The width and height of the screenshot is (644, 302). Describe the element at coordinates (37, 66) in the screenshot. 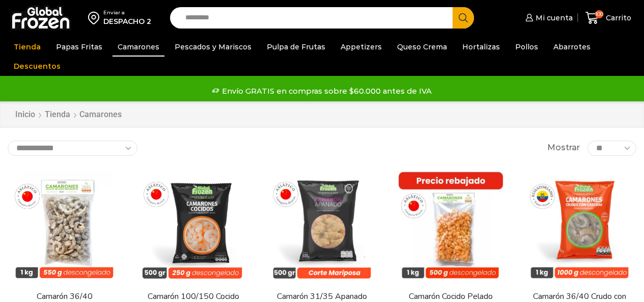

I see `a: Descuentos` at that location.